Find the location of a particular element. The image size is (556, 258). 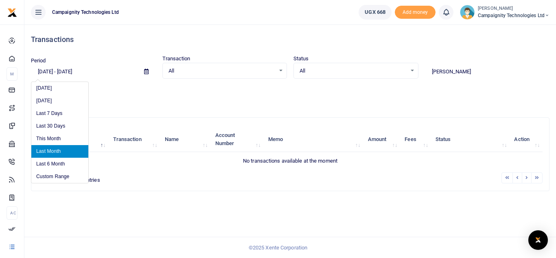

input: Search is located at coordinates (488, 72).